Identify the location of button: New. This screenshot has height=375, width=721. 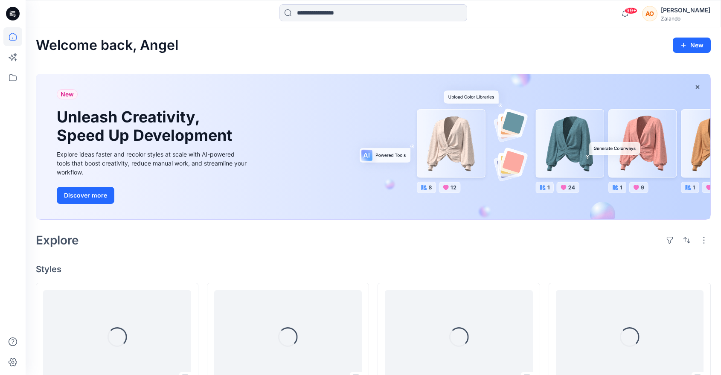
(692, 45).